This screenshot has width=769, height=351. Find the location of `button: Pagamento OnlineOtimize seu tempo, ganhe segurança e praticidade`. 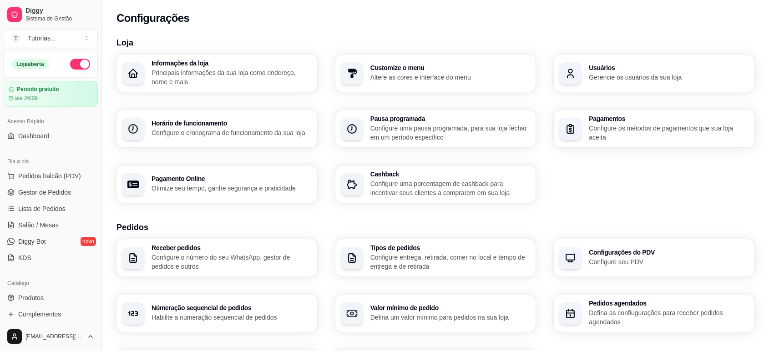

button: Pagamento OnlineOtimize seu tempo, ganhe segurança e praticidade is located at coordinates (216, 184).